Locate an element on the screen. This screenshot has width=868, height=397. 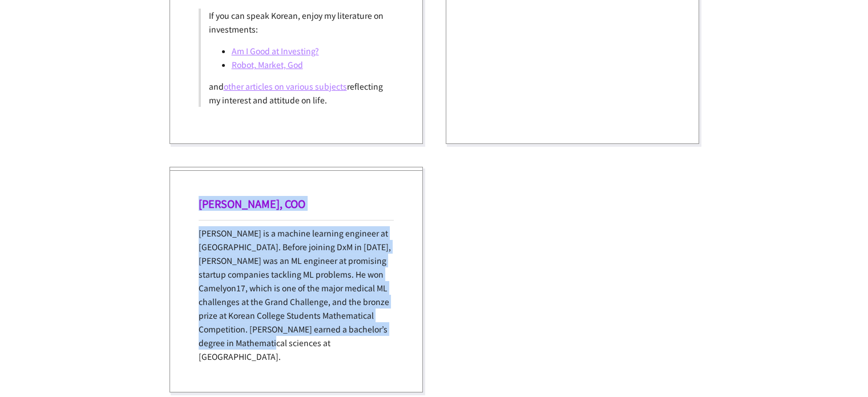
a: other articles on various subjects is located at coordinates (285, 87).